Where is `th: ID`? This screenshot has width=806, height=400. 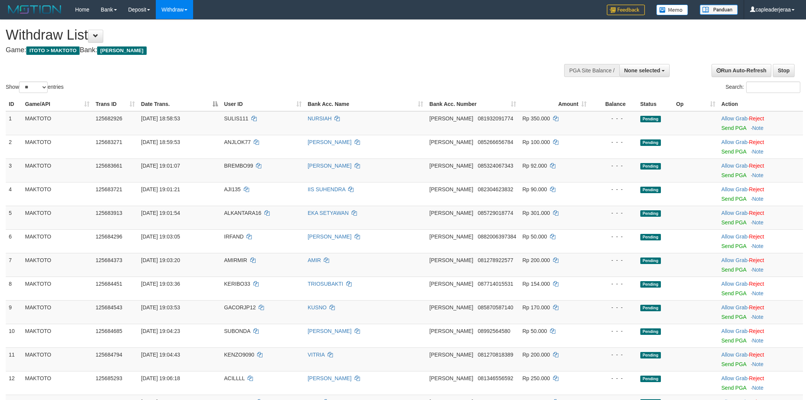
th: ID is located at coordinates (14, 104).